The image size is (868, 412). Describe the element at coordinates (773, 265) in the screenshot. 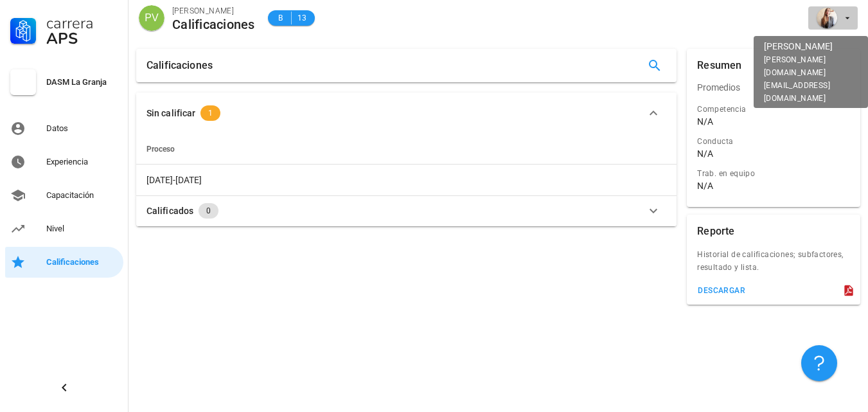

I see `div: Historial de calificaciones; subfactores, resultado y lista.` at that location.